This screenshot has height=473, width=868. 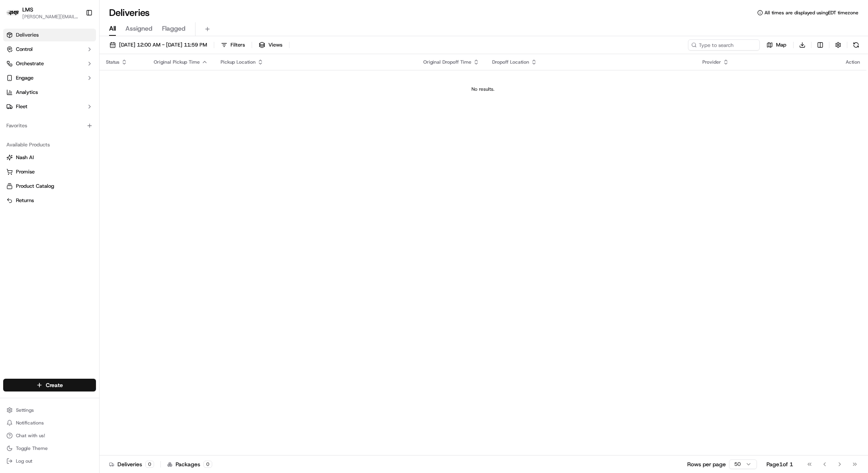 What do you see at coordinates (30, 64) in the screenshot?
I see `span: Orchestrate` at bounding box center [30, 64].